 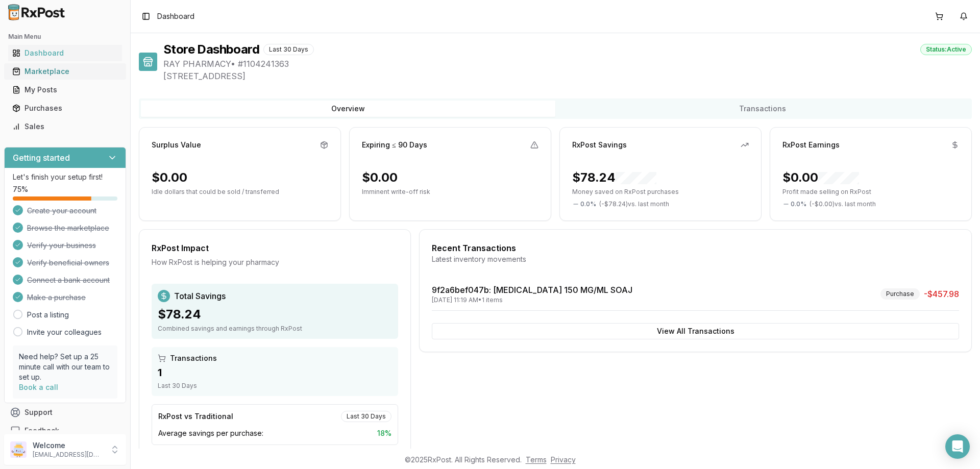 I want to click on span: Dashboard, so click(x=175, y=16).